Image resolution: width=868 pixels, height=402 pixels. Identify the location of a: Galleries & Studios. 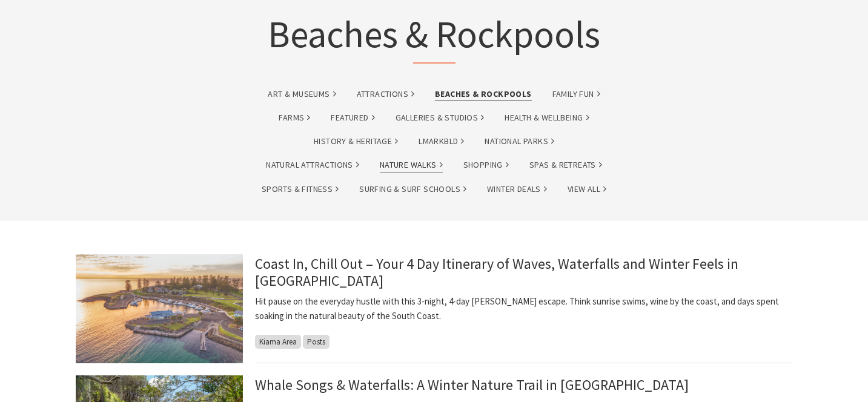
(440, 117).